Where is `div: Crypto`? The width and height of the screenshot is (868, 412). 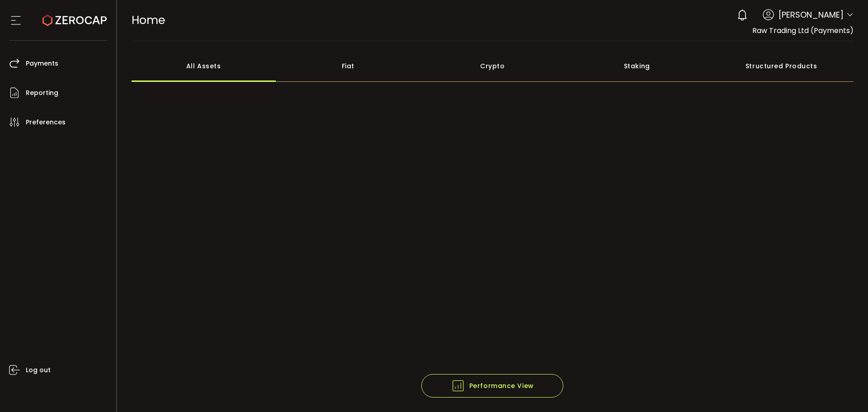 div: Crypto is located at coordinates (493, 66).